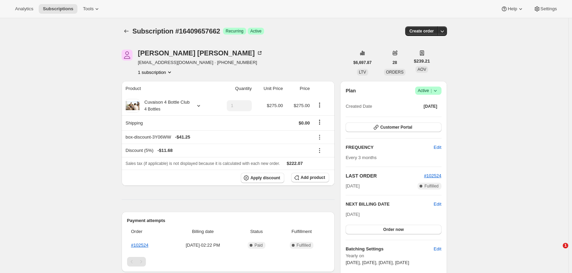  Describe the element at coordinates (362, 63) in the screenshot. I see `button: $6,697.87` at that location.